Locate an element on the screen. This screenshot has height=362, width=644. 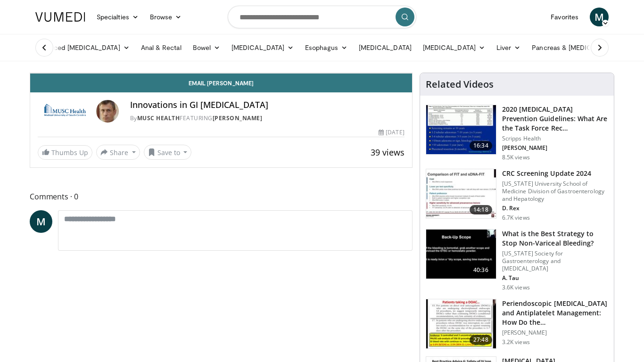
h4: Related Videos is located at coordinates (460, 84).